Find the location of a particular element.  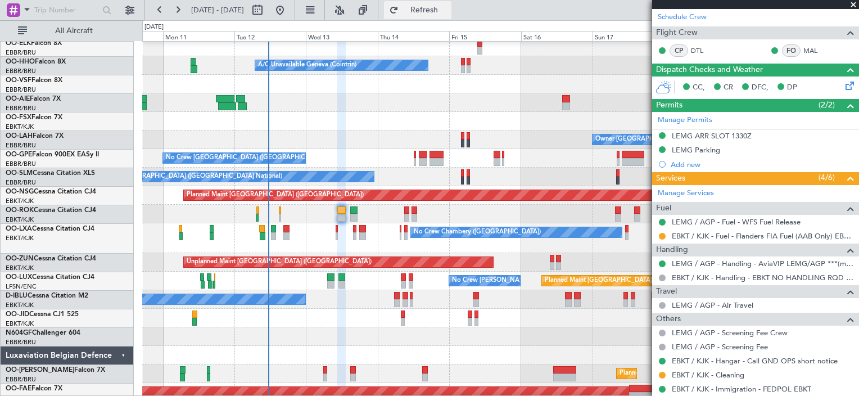

span: Flight Crew is located at coordinates (677, 33).